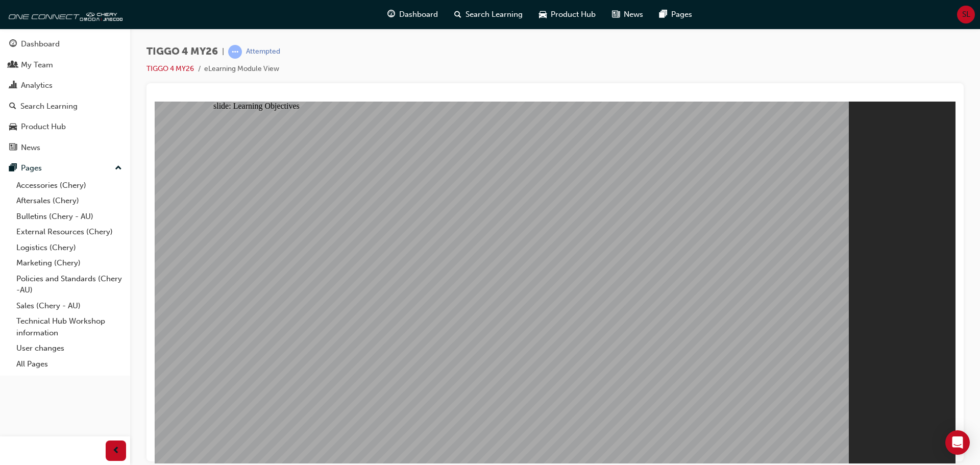  I want to click on li: eLearning Module View, so click(241, 69).